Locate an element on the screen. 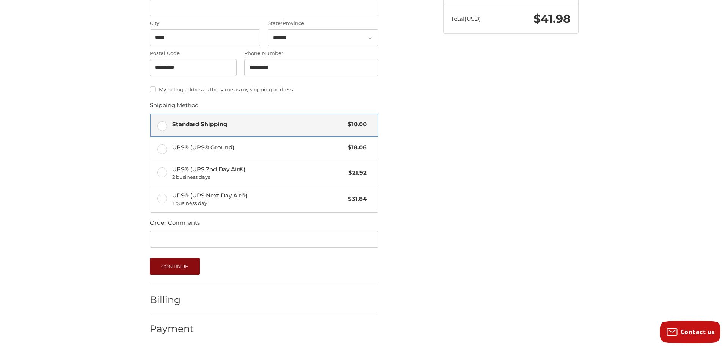  span: $21.92 is located at coordinates (356, 173).